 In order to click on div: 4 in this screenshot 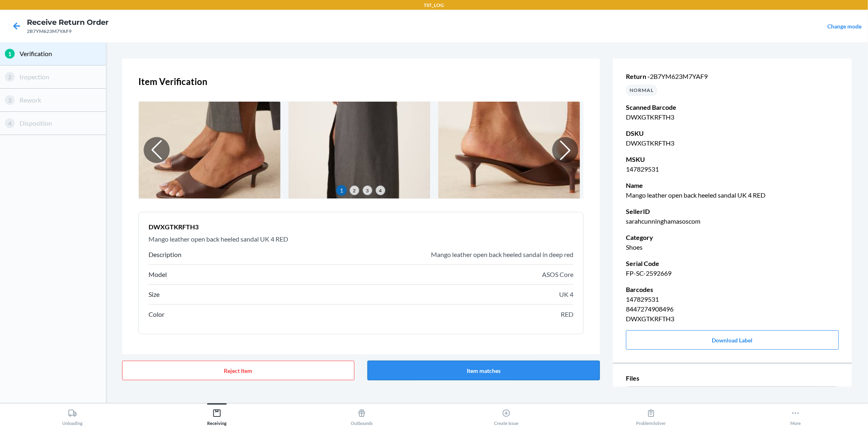, I will do `click(10, 124)`.